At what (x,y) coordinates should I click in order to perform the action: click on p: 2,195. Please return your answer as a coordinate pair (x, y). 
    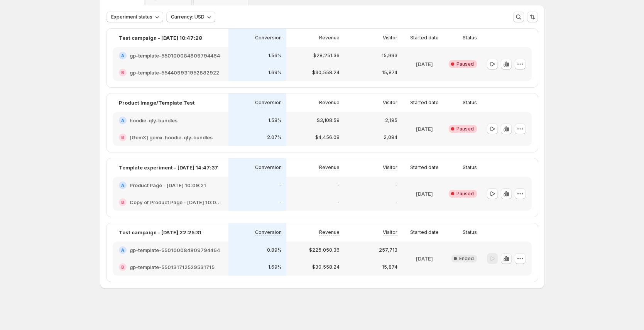
    Looking at the image, I should click on (392, 121).